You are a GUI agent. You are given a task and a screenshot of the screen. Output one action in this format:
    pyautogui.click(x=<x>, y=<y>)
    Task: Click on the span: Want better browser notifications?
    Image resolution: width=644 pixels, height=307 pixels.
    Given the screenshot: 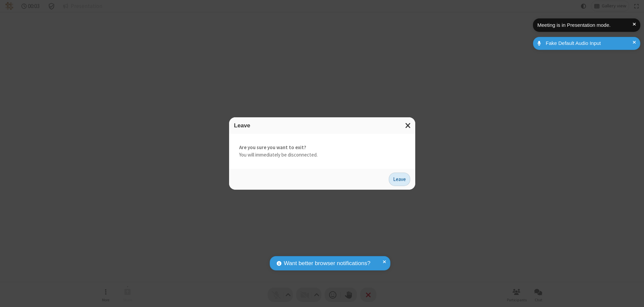 What is the action you would take?
    pyautogui.click(x=327, y=264)
    